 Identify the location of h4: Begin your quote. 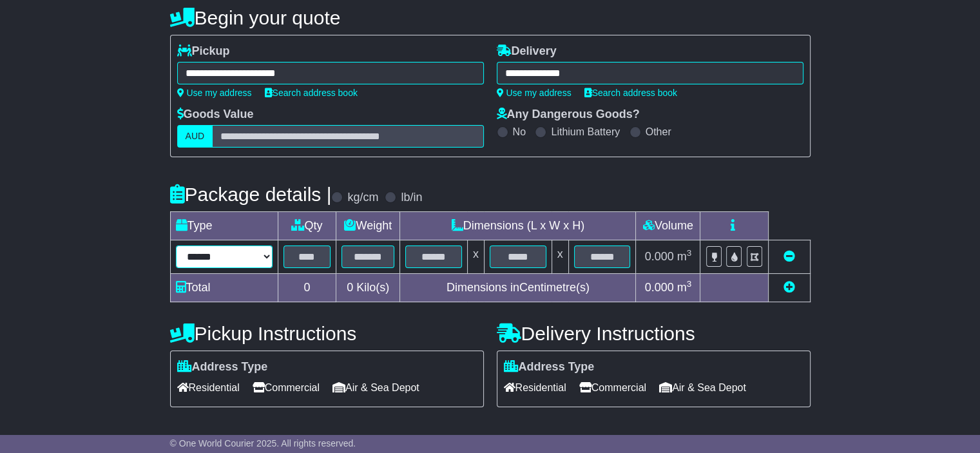
(490, 18).